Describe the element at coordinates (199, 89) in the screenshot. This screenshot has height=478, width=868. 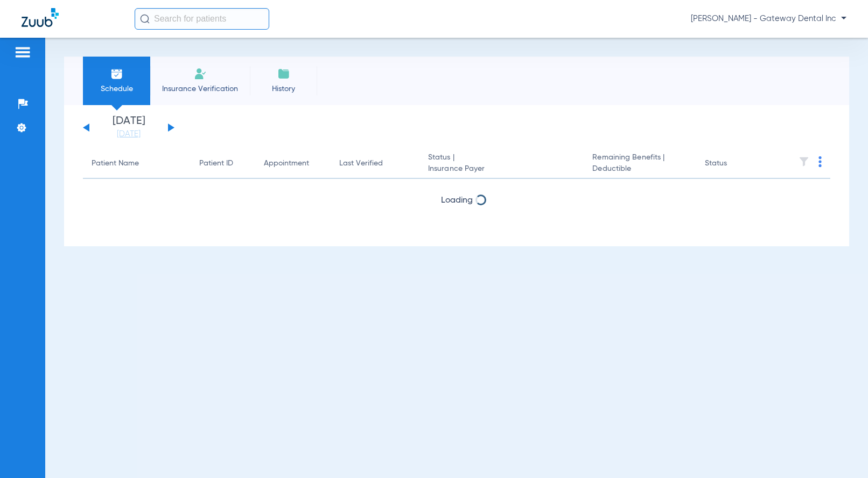
I see `span: Insurance Verification` at that location.